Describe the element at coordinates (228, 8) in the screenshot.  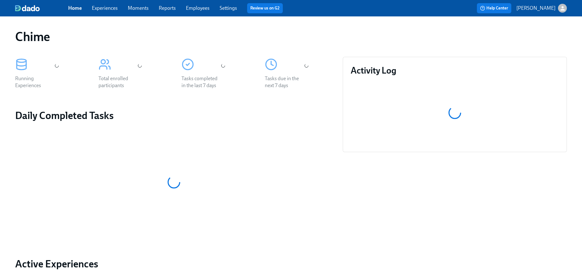
I see `a: Settings` at that location.